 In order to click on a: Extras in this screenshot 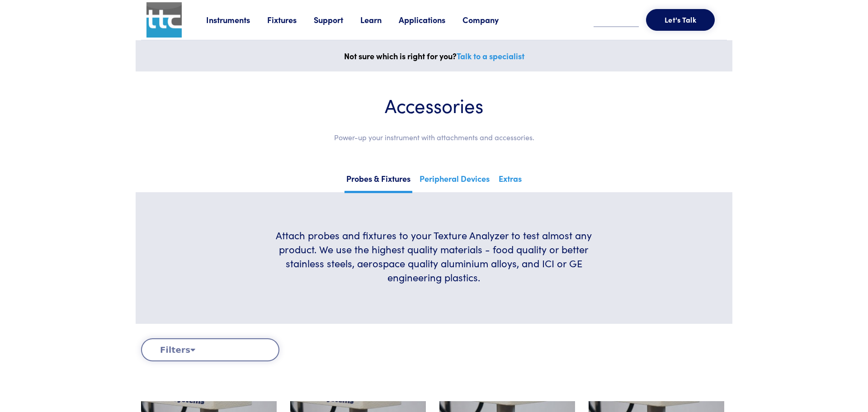, I will do `click(510, 181)`.